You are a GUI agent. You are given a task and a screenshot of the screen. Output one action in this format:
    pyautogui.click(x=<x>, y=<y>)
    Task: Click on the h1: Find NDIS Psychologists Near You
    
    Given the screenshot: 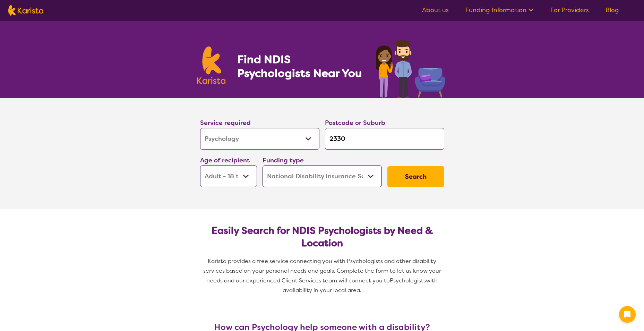 What is the action you would take?
    pyautogui.click(x=301, y=66)
    